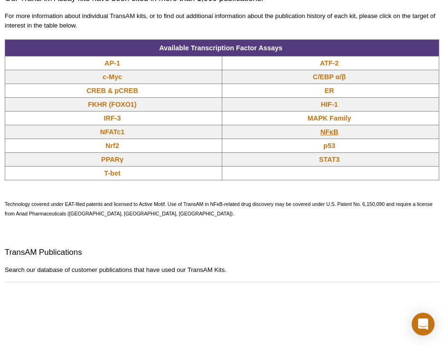 This screenshot has width=444, height=345. I want to click on a: AP-1, so click(112, 63).